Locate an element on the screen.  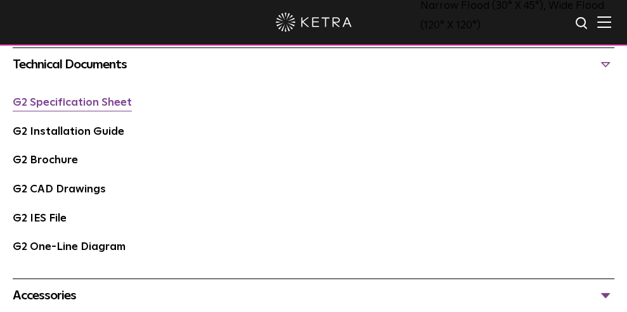
img: Hamburger%20Nav.svg is located at coordinates (604, 22).